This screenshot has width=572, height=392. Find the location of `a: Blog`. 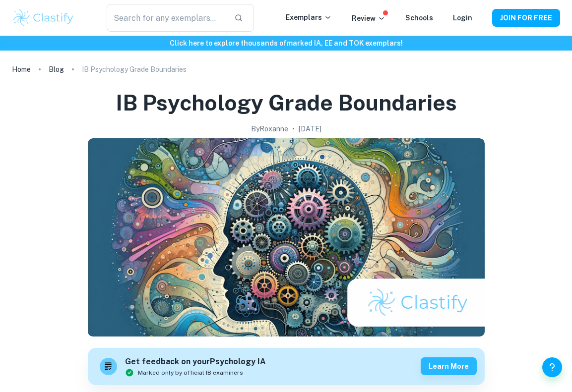

a: Blog is located at coordinates (56, 69).